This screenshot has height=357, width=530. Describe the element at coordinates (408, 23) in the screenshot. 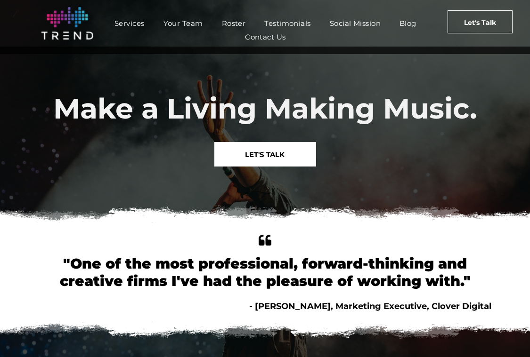

I see `a: Blog` at that location.